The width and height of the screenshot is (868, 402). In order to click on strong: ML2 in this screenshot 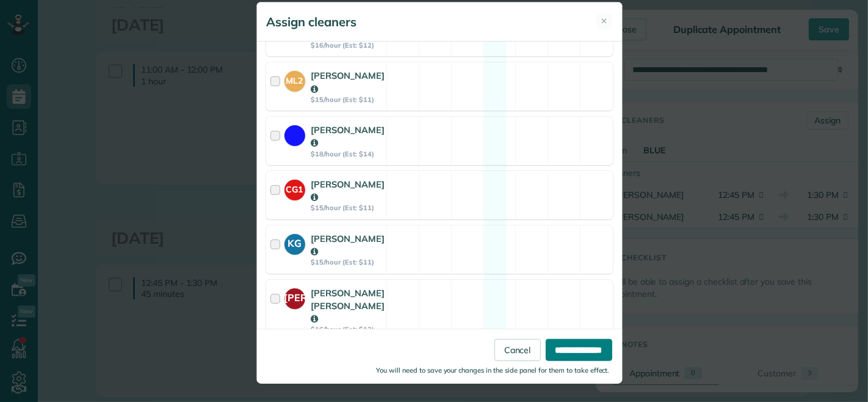, I will do `click(295, 78)`.